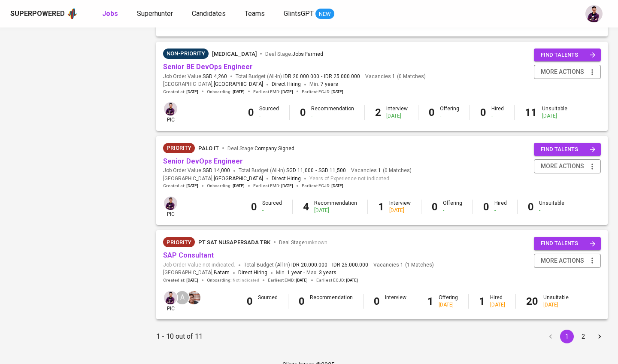 This screenshot has height=364, width=618. I want to click on p: 1 - 10 out of 11, so click(179, 337).